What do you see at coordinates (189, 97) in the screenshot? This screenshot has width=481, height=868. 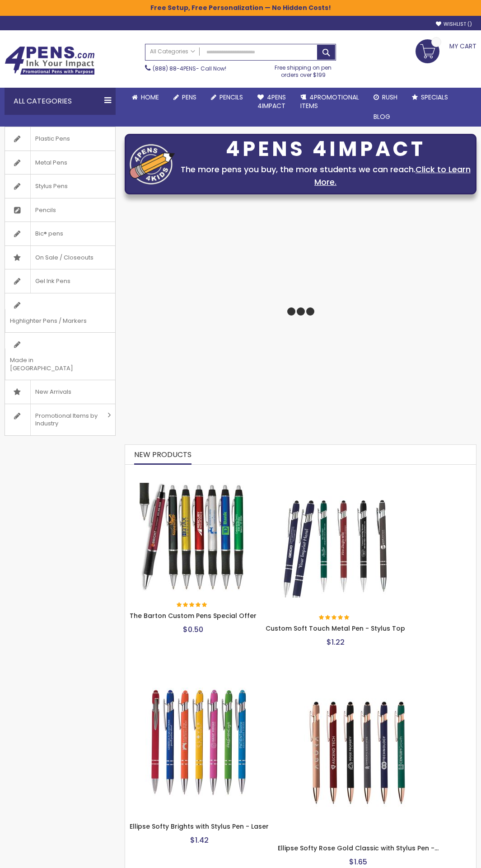 I see `span: Pens` at bounding box center [189, 97].